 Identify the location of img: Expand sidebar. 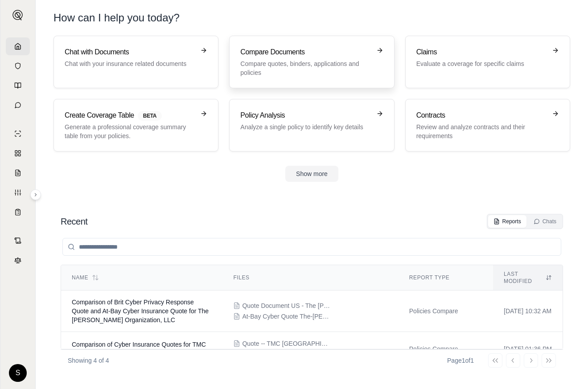
(18, 15).